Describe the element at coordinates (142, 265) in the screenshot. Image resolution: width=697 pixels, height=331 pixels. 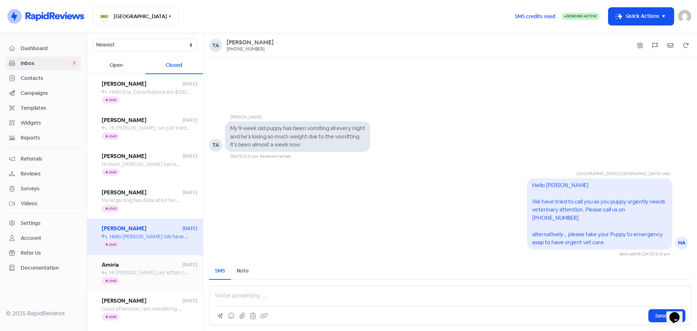
I see `span: Amiria` at that location.